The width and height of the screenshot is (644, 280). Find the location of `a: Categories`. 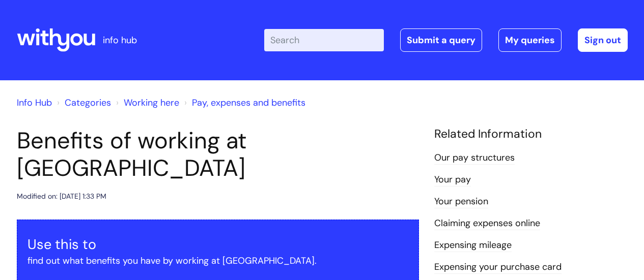

a: Categories is located at coordinates (87, 103).